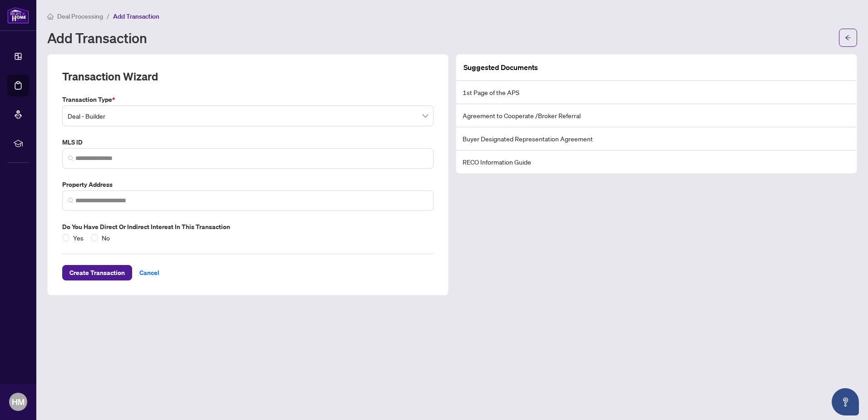 The image size is (868, 420). Describe the element at coordinates (248, 100) in the screenshot. I see `label: Transaction Type` at that location.